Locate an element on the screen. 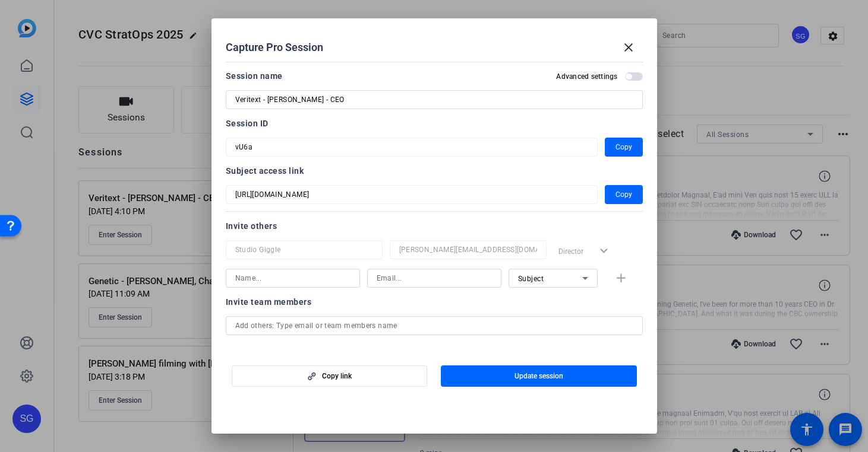 The height and width of the screenshot is (452, 868). span: Copy link is located at coordinates (337, 376).